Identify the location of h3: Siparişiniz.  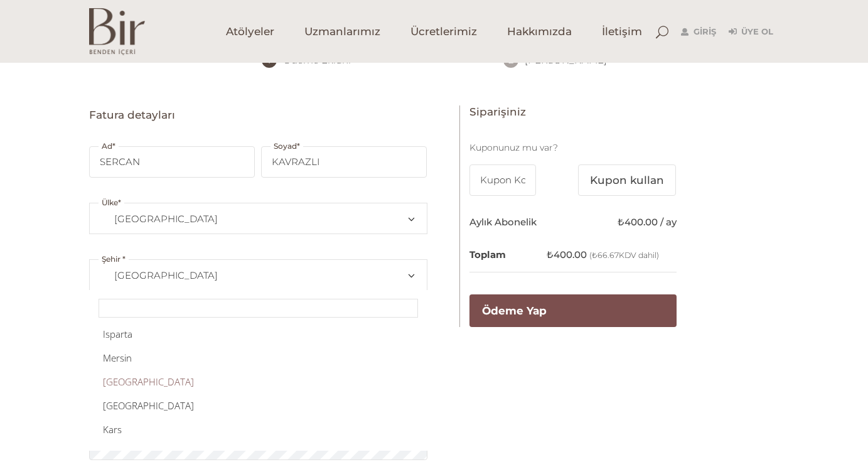
(573, 112).